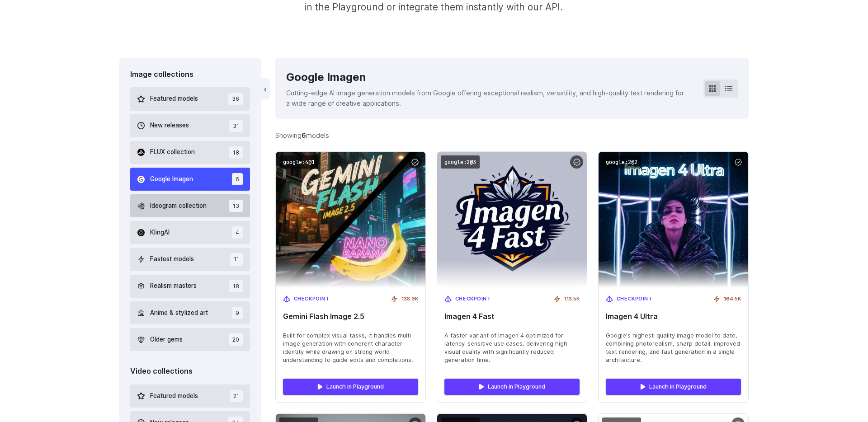 This screenshot has height=422, width=868. What do you see at coordinates (190, 396) in the screenshot?
I see `button: Featured models 21` at bounding box center [190, 396].